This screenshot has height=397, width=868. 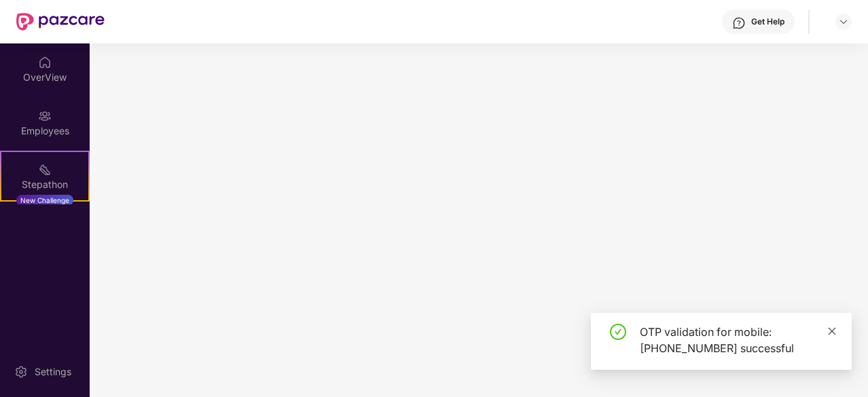 I want to click on div: Settings, so click(x=53, y=372).